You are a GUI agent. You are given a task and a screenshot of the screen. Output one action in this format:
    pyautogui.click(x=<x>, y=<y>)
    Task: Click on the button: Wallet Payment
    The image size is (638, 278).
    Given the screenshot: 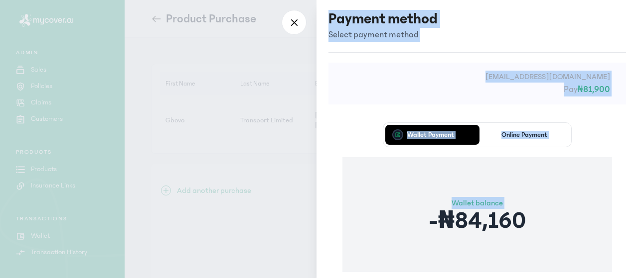 What is the action you would take?
    pyautogui.click(x=430, y=135)
    